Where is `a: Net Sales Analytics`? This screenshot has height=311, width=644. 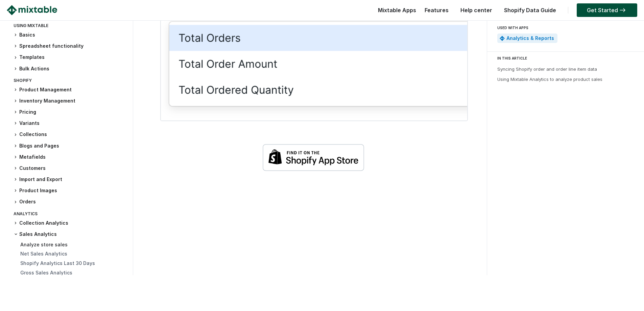
a: Net Sales Analytics is located at coordinates (44, 254).